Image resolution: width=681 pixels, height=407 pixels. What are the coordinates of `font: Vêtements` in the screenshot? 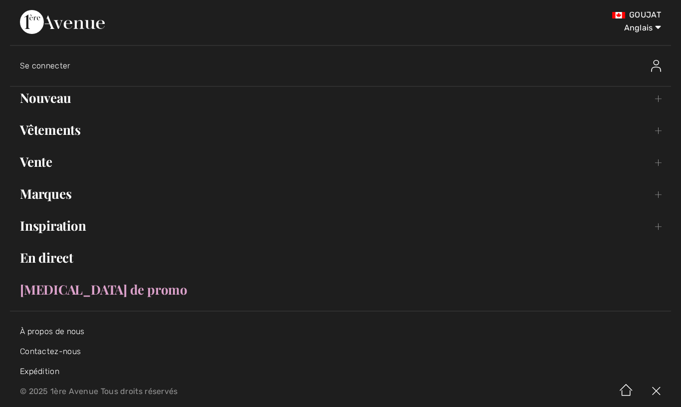 It's located at (50, 129).